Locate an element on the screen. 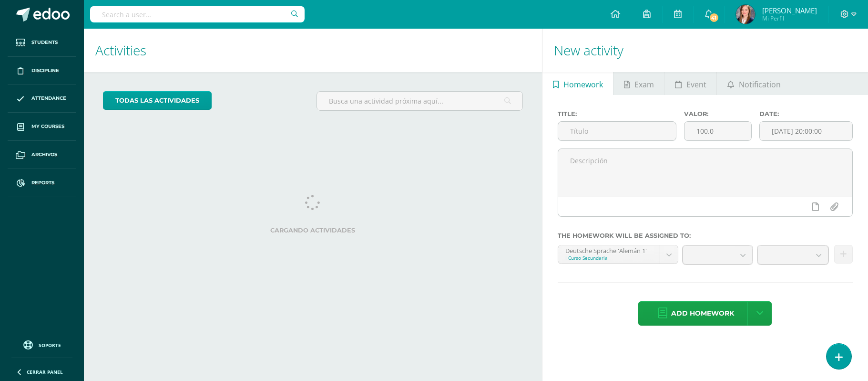 The image size is (868, 381). a: Soporte is located at coordinates (42, 344).